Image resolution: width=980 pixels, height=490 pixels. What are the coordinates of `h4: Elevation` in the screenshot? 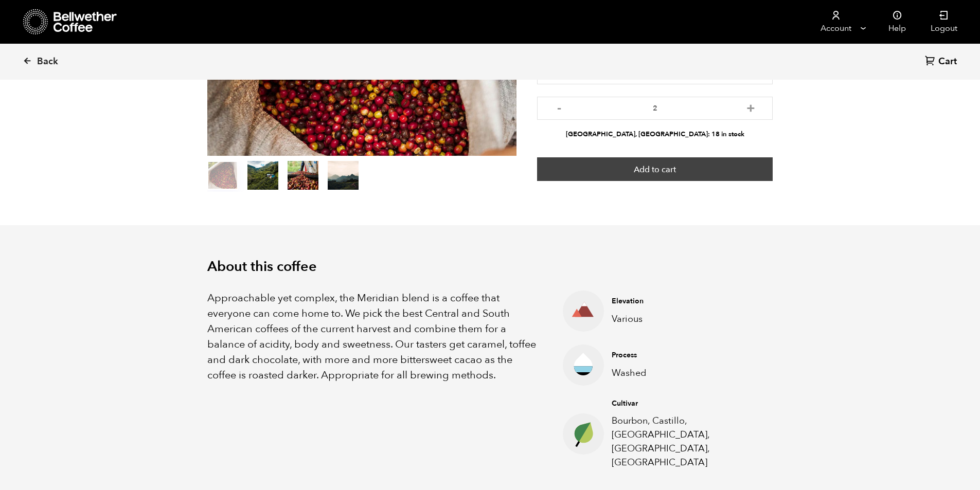 It's located at (685, 301).